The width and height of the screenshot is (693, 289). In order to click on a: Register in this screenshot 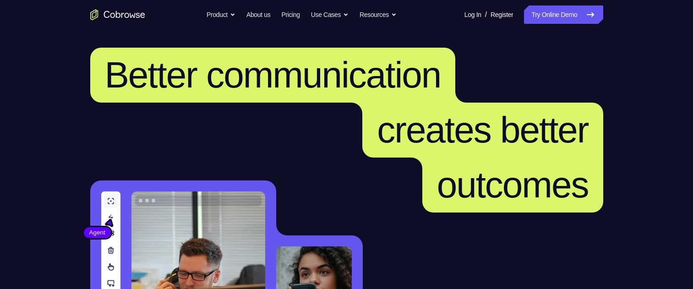, I will do `click(501, 15)`.